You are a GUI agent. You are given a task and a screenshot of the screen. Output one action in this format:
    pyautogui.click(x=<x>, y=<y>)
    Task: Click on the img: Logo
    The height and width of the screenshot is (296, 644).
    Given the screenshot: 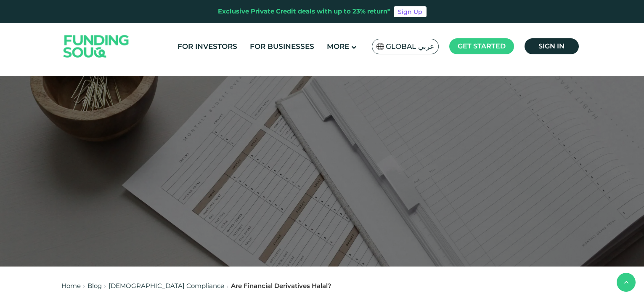 What is the action you would take?
    pyautogui.click(x=96, y=46)
    